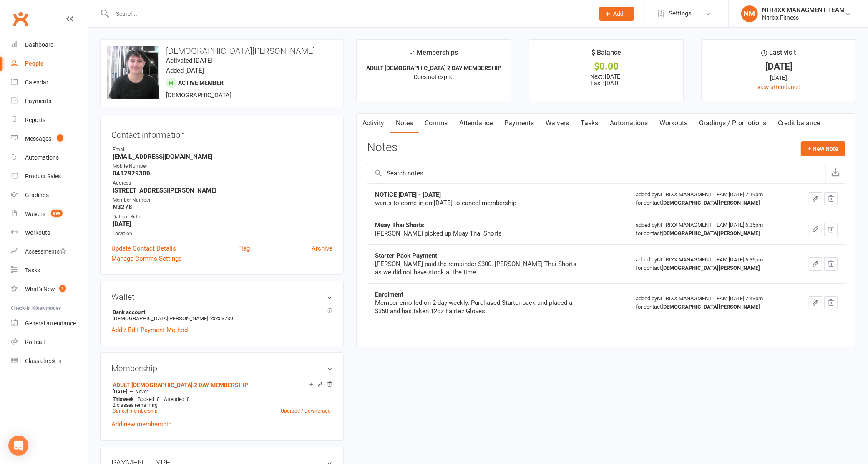 The image size is (868, 464). I want to click on a: Roll call, so click(49, 342).